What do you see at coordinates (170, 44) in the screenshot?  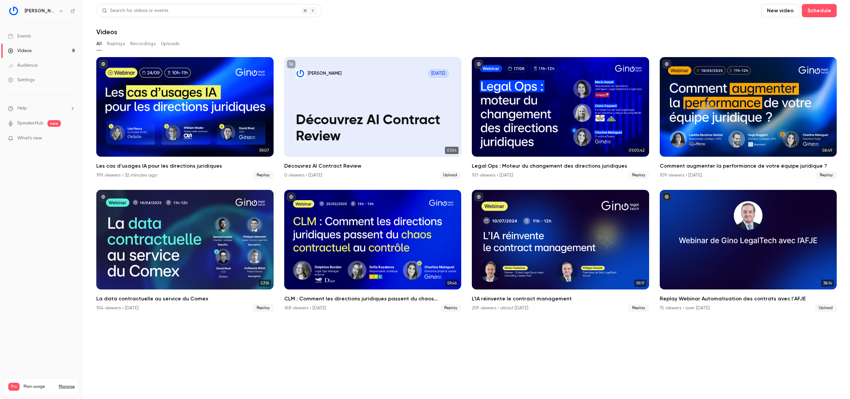 I see `button: Uploads` at bounding box center [170, 44].